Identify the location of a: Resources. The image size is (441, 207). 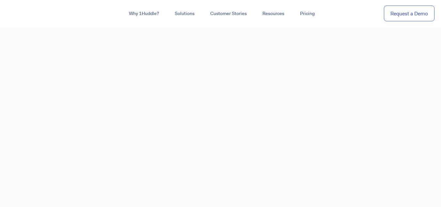
(273, 14).